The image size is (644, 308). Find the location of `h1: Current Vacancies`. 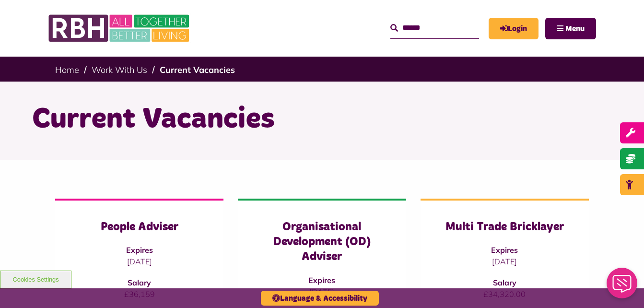

h1: Current Vacancies is located at coordinates (322, 119).